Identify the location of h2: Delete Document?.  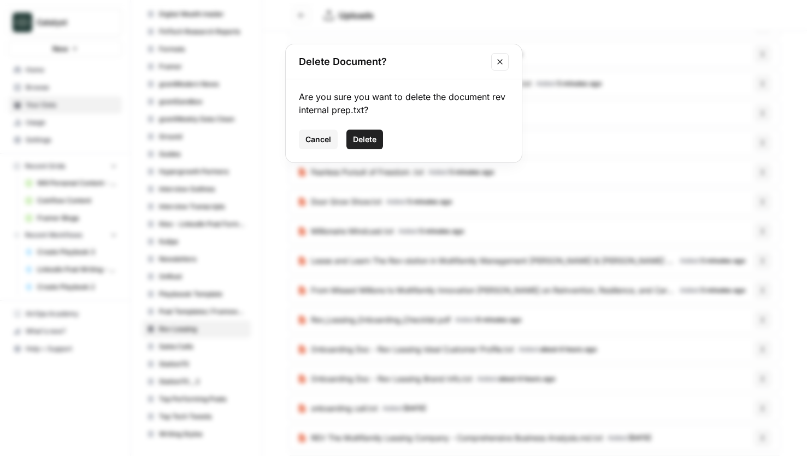
(392, 62).